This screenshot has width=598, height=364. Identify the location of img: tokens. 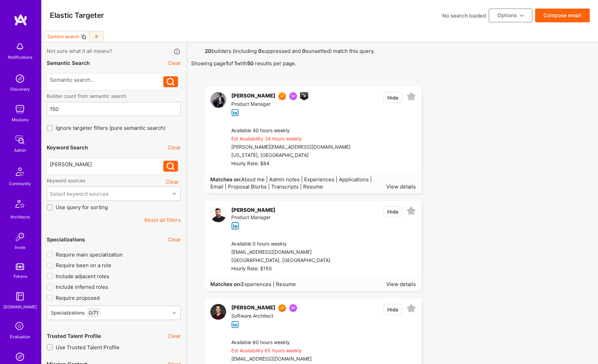
(20, 267).